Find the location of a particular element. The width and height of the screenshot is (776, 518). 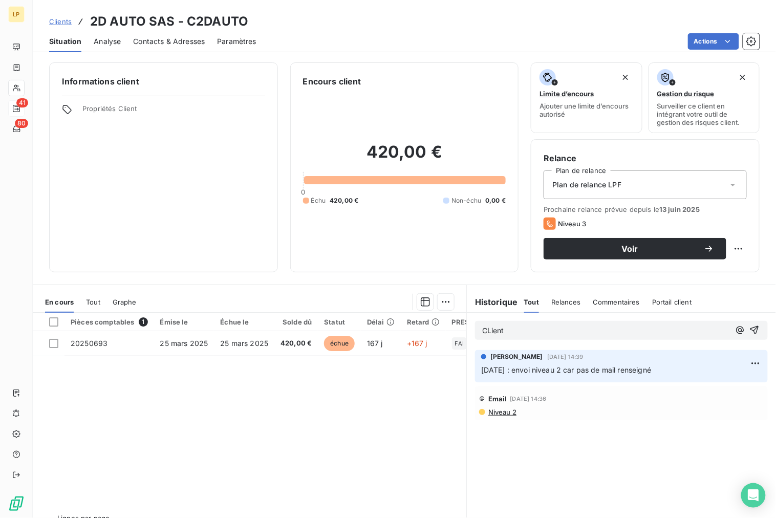

span: Analyse is located at coordinates (107, 41).